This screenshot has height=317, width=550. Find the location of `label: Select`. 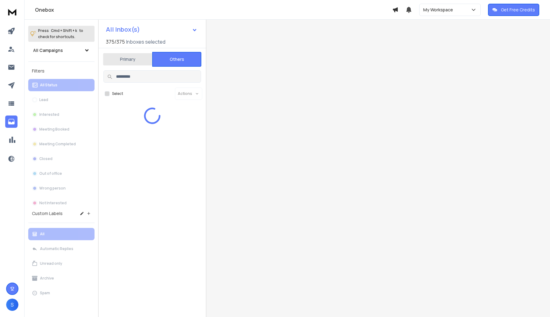

label: Select is located at coordinates (118, 94).